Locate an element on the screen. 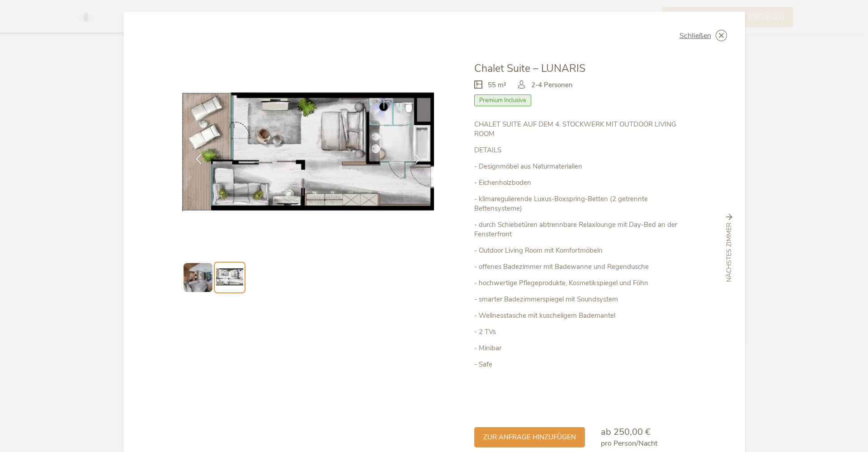 The height and width of the screenshot is (452, 868). p: - Wellnesstasche mit kuscheligem Bademantel is located at coordinates (580, 315).